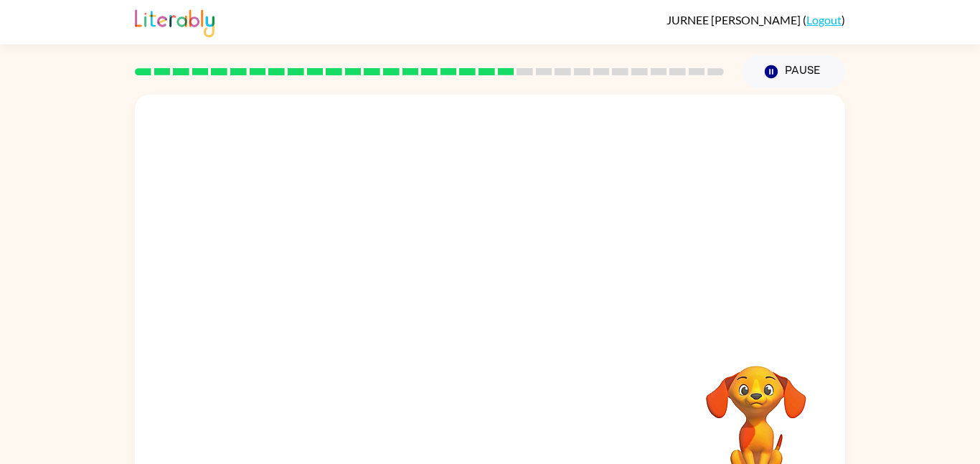 This screenshot has width=980, height=464. Describe the element at coordinates (824, 19) in the screenshot. I see `a: Logout` at that location.